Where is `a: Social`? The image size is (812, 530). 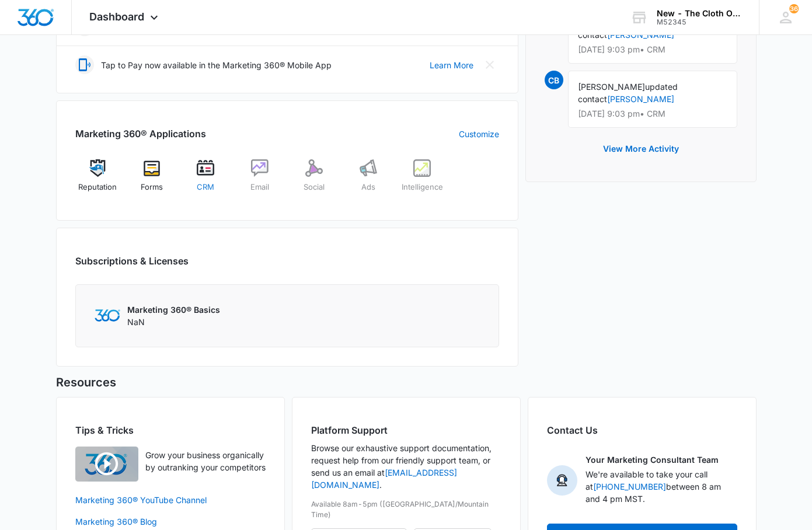 a: Social is located at coordinates (314, 180).